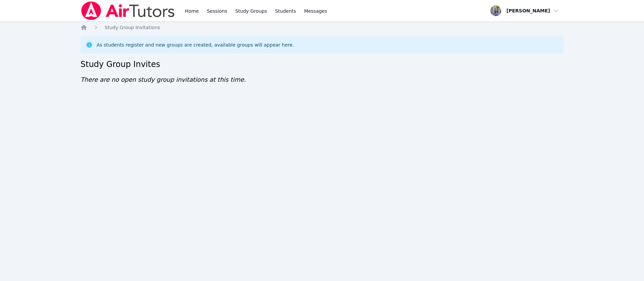 This screenshot has height=281, width=644. Describe the element at coordinates (322, 64) in the screenshot. I see `h2: Study Group Invites` at that location.